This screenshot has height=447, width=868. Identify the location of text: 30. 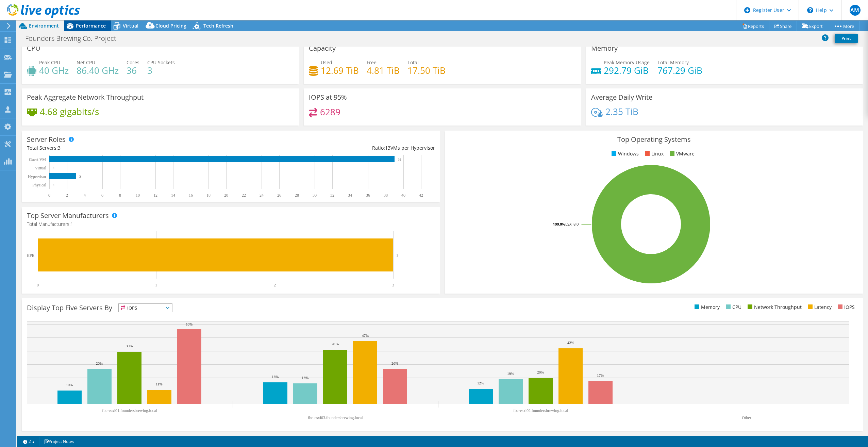
(315, 195).